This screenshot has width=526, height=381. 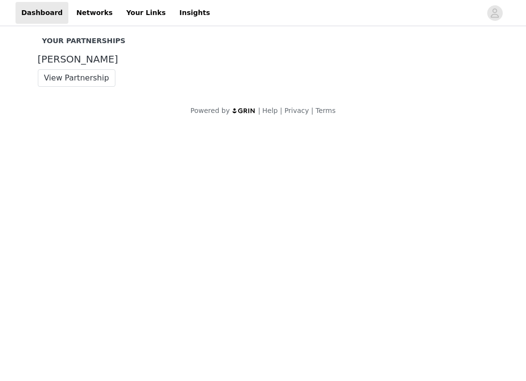 I want to click on div: avatar, so click(x=495, y=13).